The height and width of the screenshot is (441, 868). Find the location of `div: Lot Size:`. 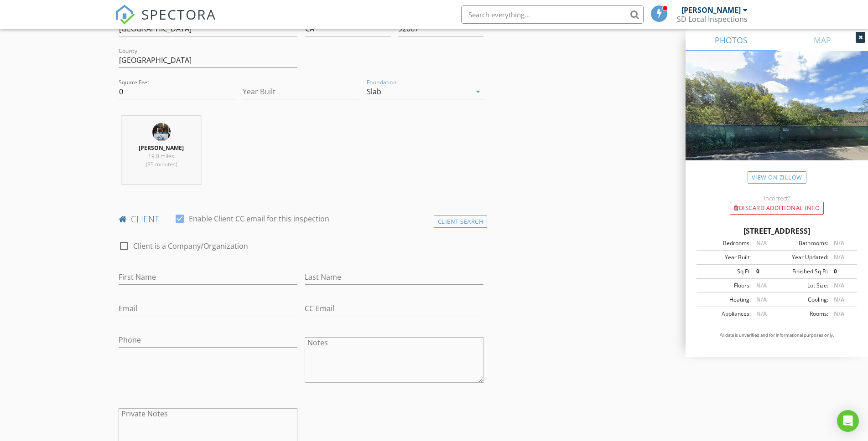

div: Lot Size: is located at coordinates (803, 286).